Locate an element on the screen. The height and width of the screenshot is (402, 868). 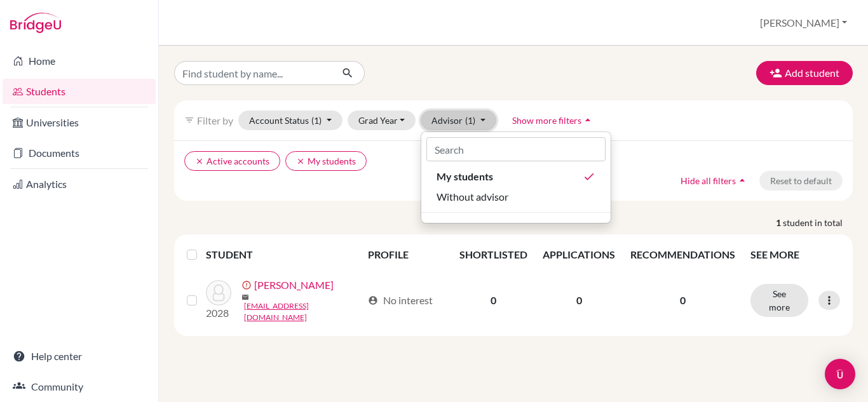
a: Help center is located at coordinates (79, 356).